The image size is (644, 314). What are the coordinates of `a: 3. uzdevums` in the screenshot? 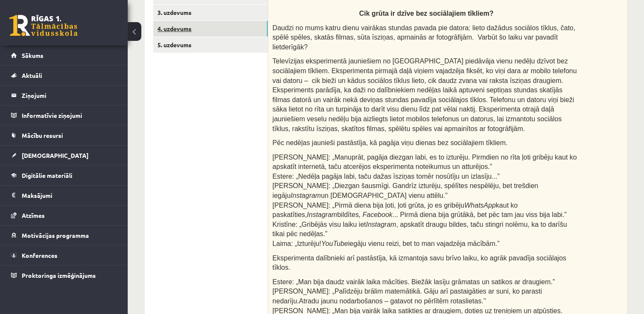 It's located at (210, 12).